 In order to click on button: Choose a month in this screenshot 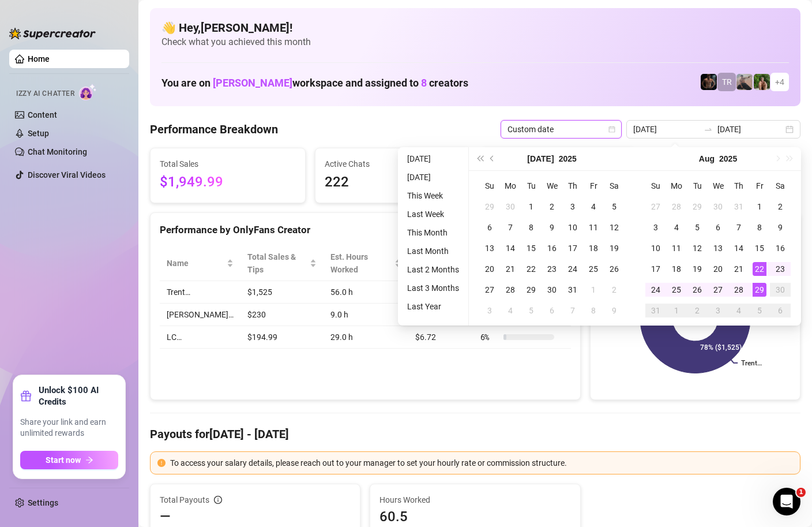, I will do `click(707, 159)`.